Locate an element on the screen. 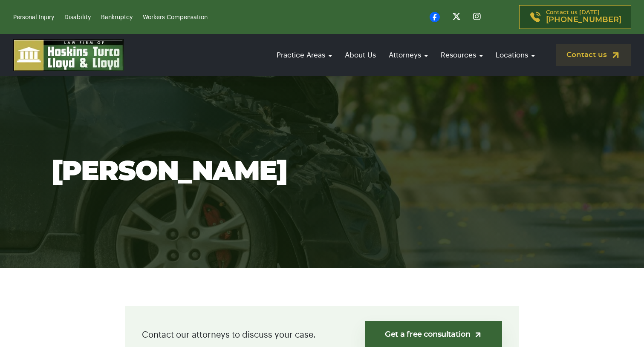 The image size is (644, 347). a: Personal Injury is located at coordinates (34, 18).